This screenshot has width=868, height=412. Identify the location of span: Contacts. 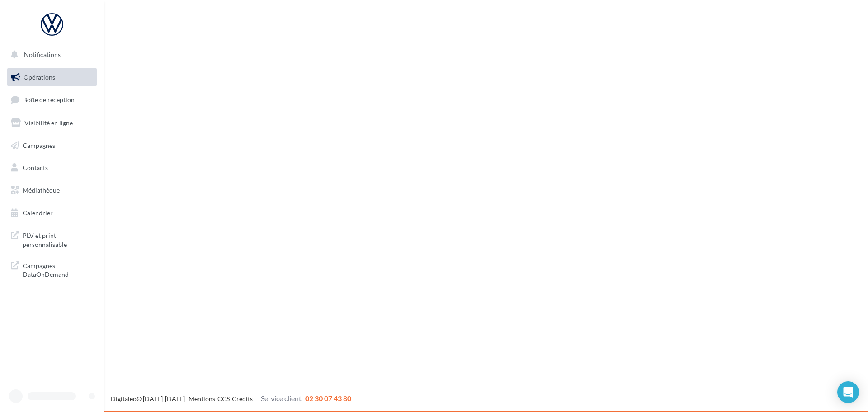
(35, 167).